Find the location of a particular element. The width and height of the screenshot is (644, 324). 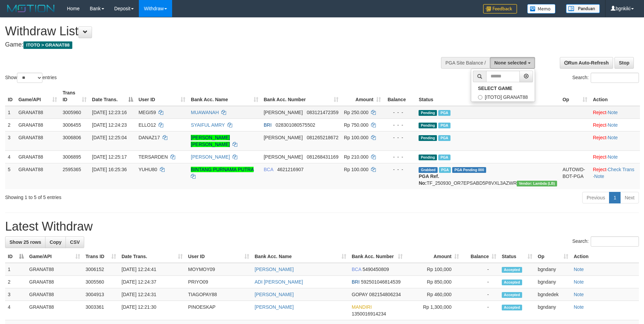

span: Copy 592501046814539 to clipboard is located at coordinates (380, 282).